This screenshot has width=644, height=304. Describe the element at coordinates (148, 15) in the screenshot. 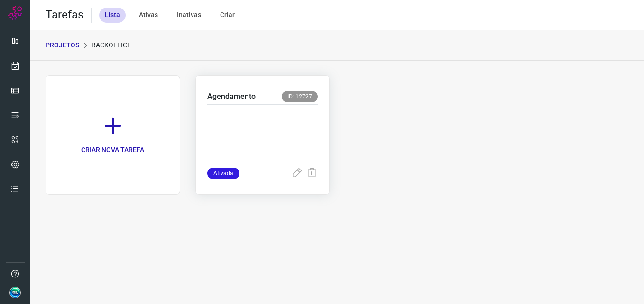

I see `div: Ativas` at that location.